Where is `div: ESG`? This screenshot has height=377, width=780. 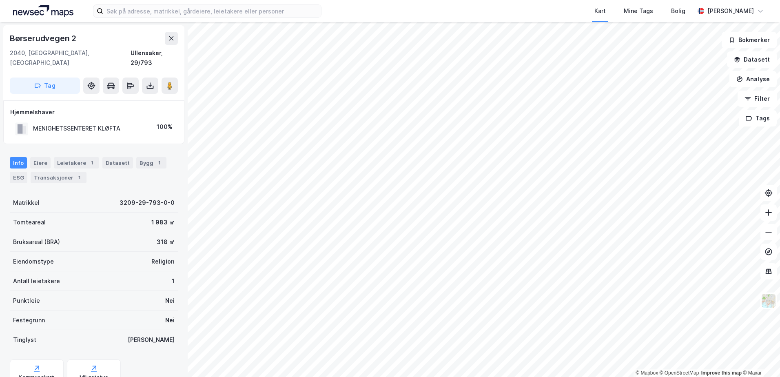 div: ESG is located at coordinates (18, 177).